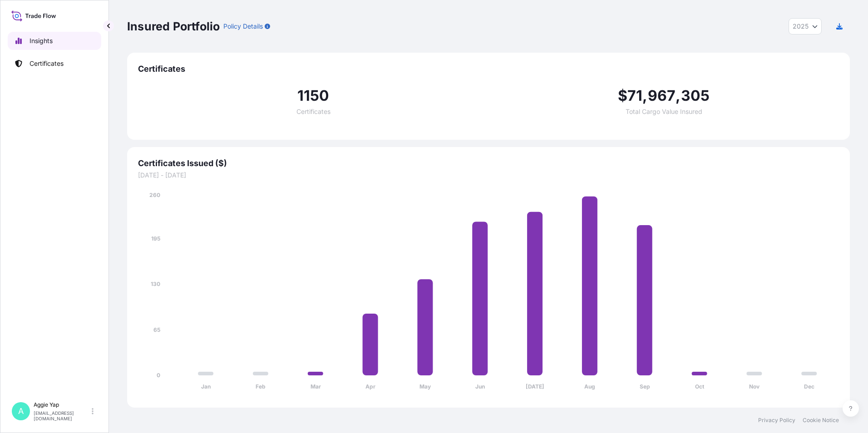 This screenshot has width=868, height=433. I want to click on span: A, so click(21, 411).